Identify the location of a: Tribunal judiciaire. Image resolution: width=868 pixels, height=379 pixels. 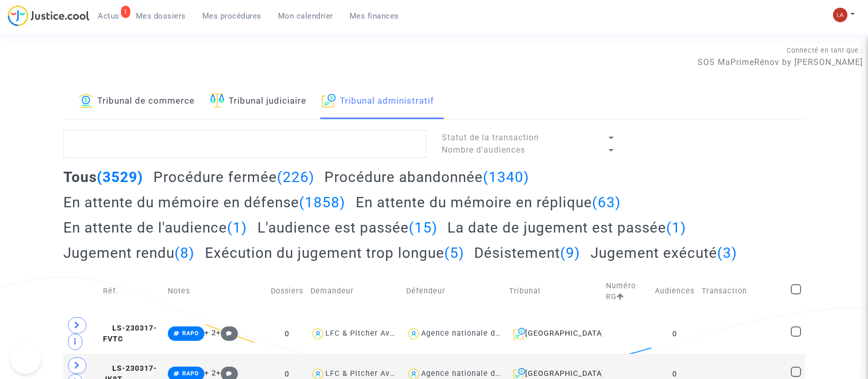
(258, 101).